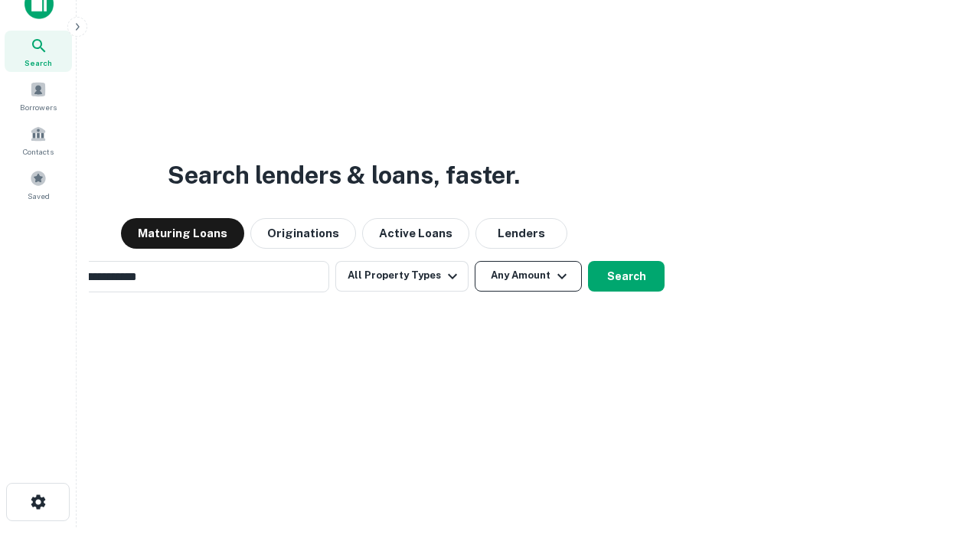  What do you see at coordinates (38, 107) in the screenshot?
I see `span: Borrowers` at bounding box center [38, 107].